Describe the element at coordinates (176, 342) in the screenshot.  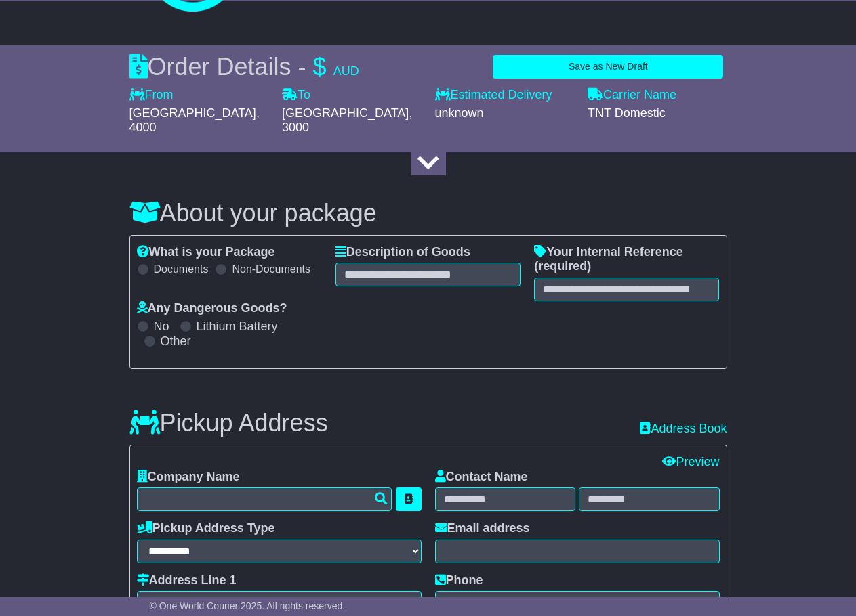
I see `label: Other` at that location.